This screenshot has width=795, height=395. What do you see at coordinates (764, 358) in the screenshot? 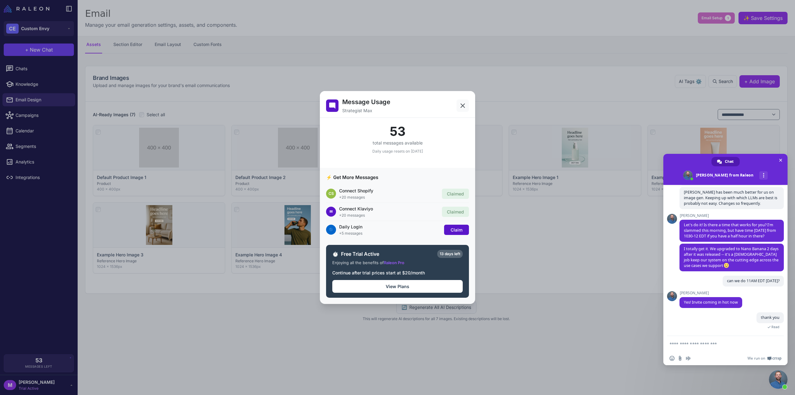
I see `a: We run onCrisp` at bounding box center [764, 358].